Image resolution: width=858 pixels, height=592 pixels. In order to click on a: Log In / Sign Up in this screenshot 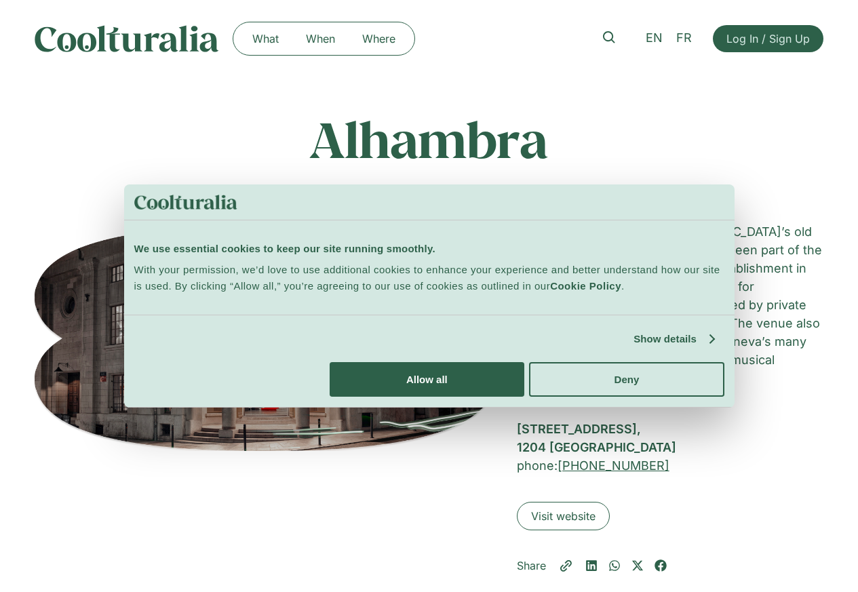, I will do `click(768, 39)`.